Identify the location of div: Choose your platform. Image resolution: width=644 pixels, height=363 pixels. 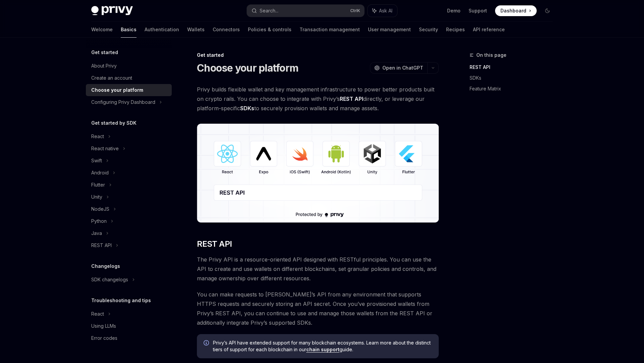
(117, 90).